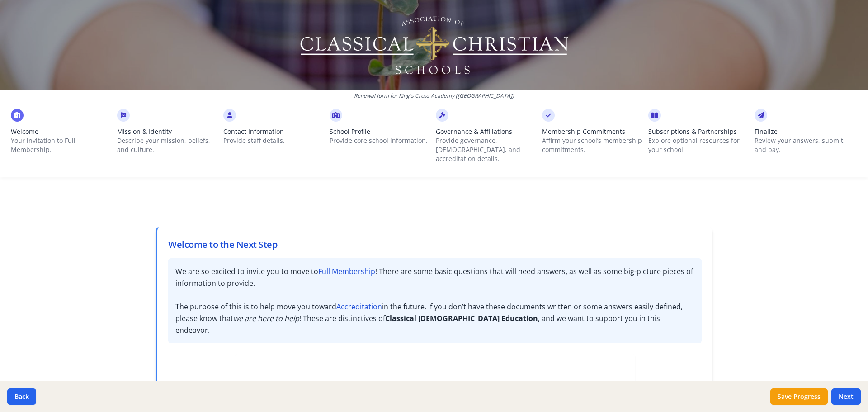 The width and height of the screenshot is (868, 412). I want to click on span: School Profile, so click(381, 132).